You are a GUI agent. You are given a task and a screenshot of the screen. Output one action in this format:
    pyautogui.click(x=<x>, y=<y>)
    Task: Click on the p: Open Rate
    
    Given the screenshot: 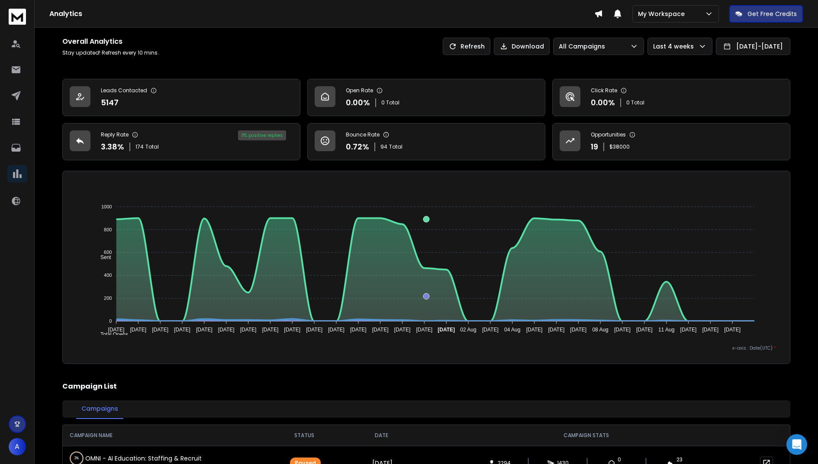 What is the action you would take?
    pyautogui.click(x=359, y=91)
    